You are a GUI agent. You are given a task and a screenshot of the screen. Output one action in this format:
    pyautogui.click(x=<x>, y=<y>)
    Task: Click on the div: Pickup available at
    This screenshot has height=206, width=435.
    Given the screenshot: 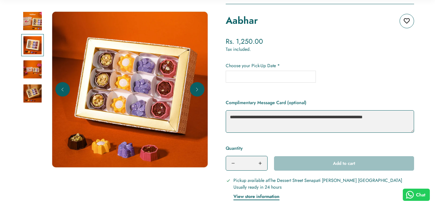 What is the action you would take?
    pyautogui.click(x=318, y=189)
    